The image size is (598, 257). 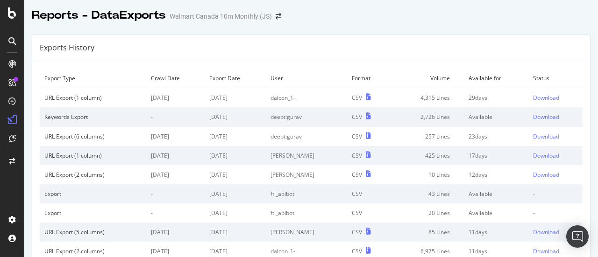 What do you see at coordinates (427, 232) in the screenshot?
I see `td: 85 Lines` at bounding box center [427, 232].